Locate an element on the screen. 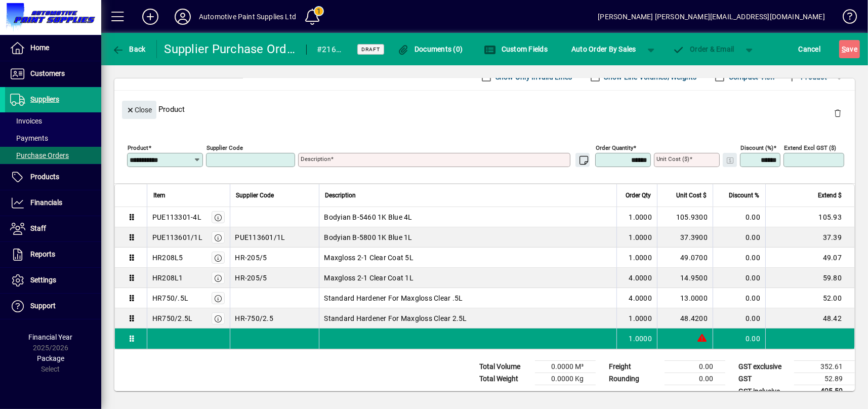 This screenshot has width=868, height=409. td: 0.0000 M³ is located at coordinates (566, 367).